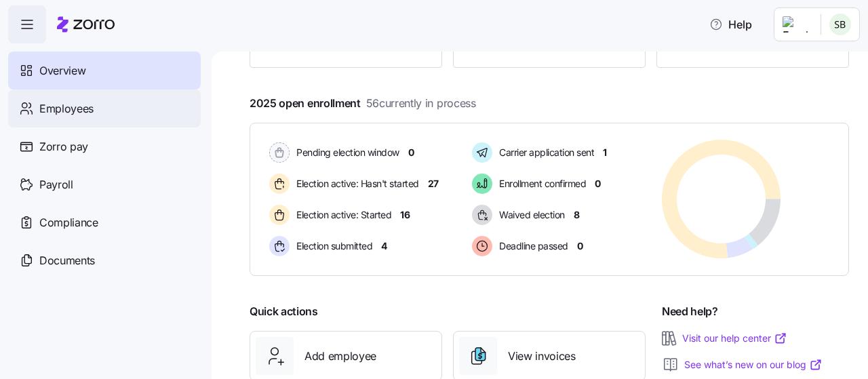 This screenshot has width=868, height=379. I want to click on span: 4, so click(384, 246).